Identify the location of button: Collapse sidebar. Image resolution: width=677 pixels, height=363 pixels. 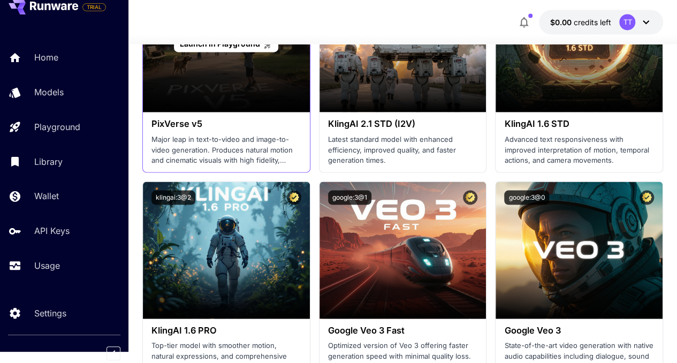
(113, 353).